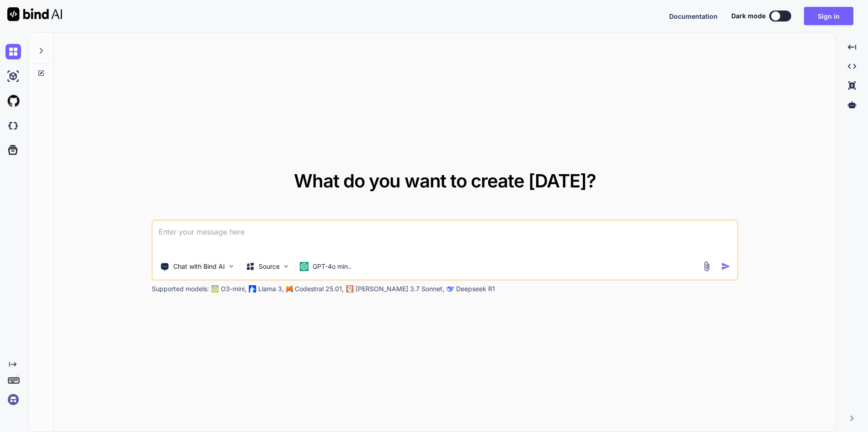 The image size is (868, 432). Describe the element at coordinates (199, 267) in the screenshot. I see `p: Chat with Bind AI` at that location.